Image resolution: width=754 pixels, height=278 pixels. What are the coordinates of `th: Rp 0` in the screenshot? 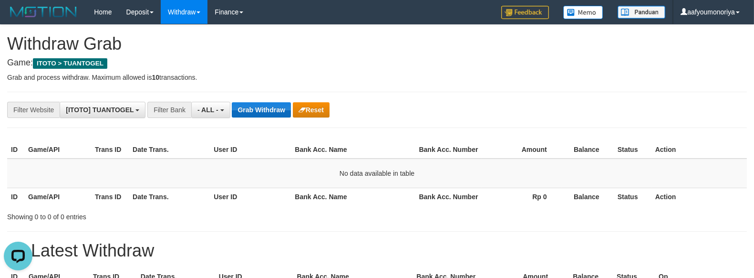 It's located at (522, 196).